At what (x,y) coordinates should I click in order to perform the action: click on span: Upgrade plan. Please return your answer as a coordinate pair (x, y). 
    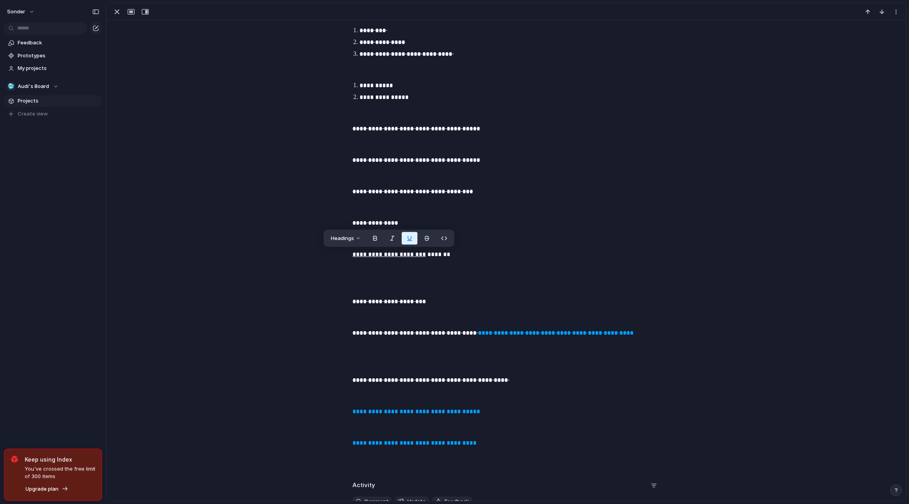
    Looking at the image, I should click on (42, 489).